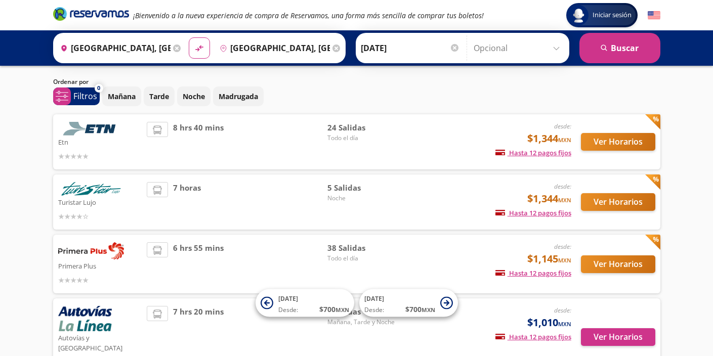  What do you see at coordinates (91, 14) in the screenshot?
I see `i: Brand Logo` at bounding box center [91, 14].